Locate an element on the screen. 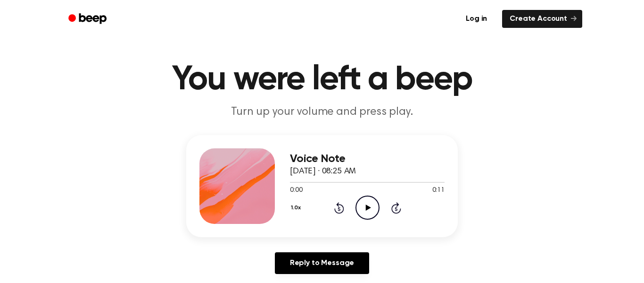 Image resolution: width=644 pixels, height=283 pixels. span: 0:11 is located at coordinates (439, 191).